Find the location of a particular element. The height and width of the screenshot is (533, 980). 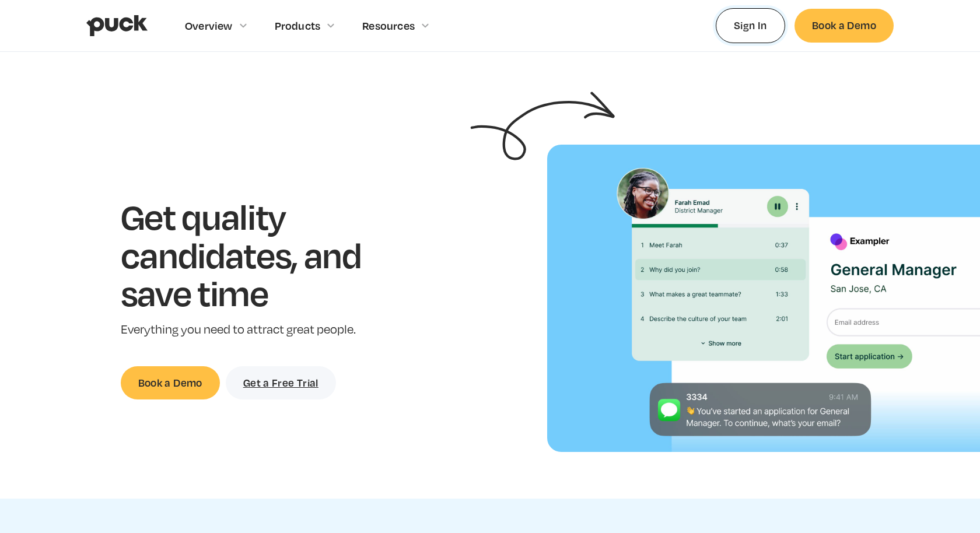

div: Products is located at coordinates (297, 25).